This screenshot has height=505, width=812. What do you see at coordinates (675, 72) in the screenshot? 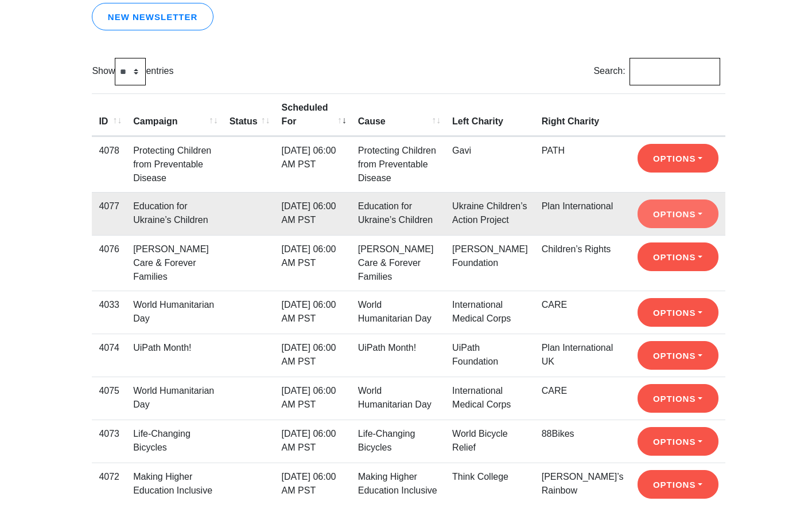
I see `input: Search:` at bounding box center [675, 72].